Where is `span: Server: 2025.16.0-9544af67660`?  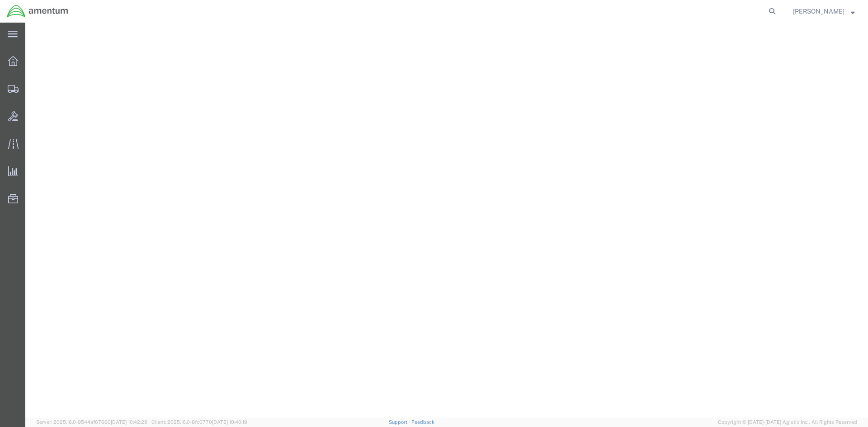
span: Server: 2025.16.0-9544af67660 is located at coordinates (92, 422).